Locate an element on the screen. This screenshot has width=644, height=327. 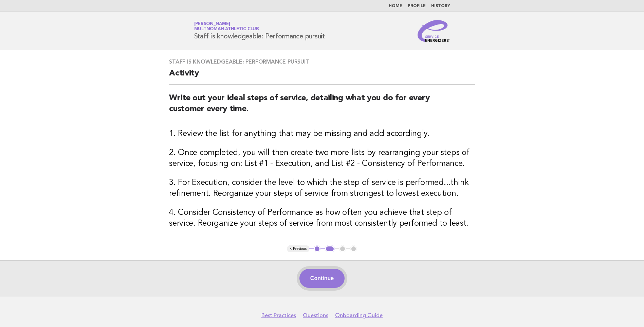
img: Service Energizers is located at coordinates (434, 31).